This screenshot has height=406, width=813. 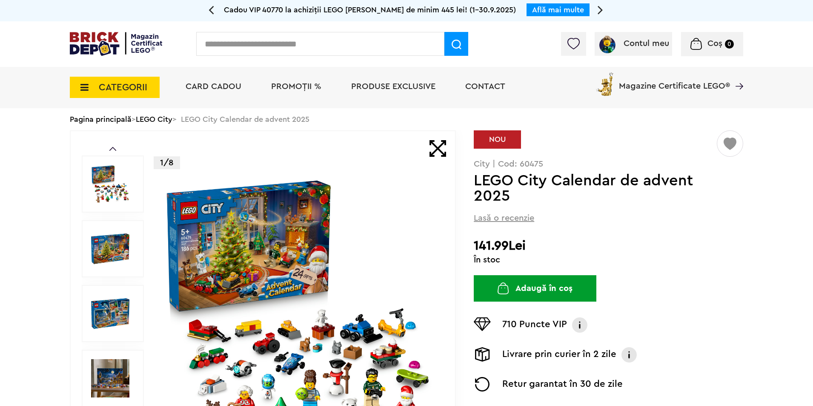 I want to click on div: În stoc, so click(x=608, y=260).